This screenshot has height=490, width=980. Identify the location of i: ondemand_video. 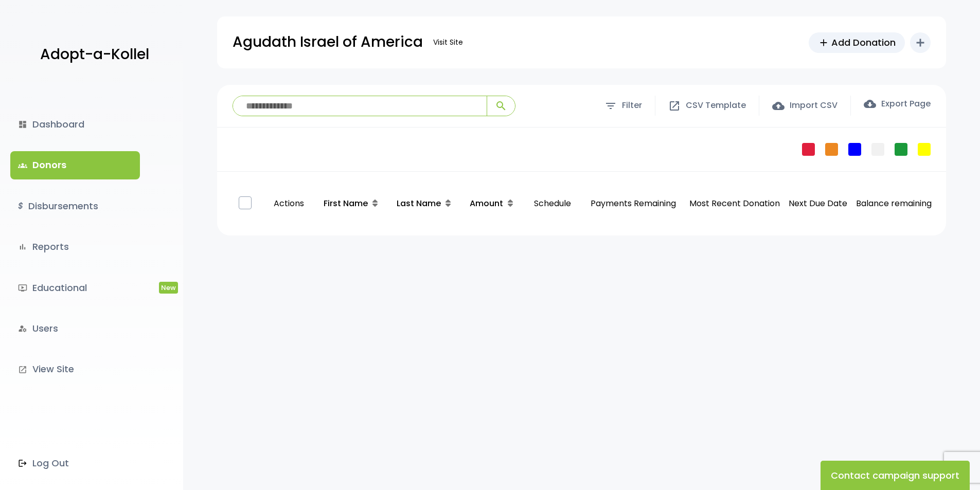
(23, 288).